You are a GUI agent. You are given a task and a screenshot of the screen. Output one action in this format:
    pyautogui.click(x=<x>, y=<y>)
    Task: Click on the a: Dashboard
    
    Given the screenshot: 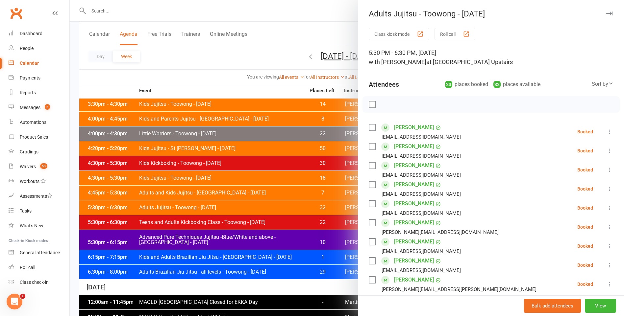 What is the action you would take?
    pyautogui.click(x=39, y=34)
    